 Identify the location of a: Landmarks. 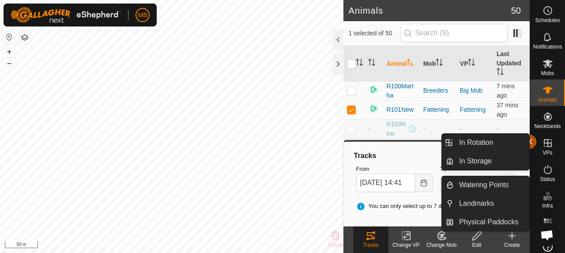
(491, 203).